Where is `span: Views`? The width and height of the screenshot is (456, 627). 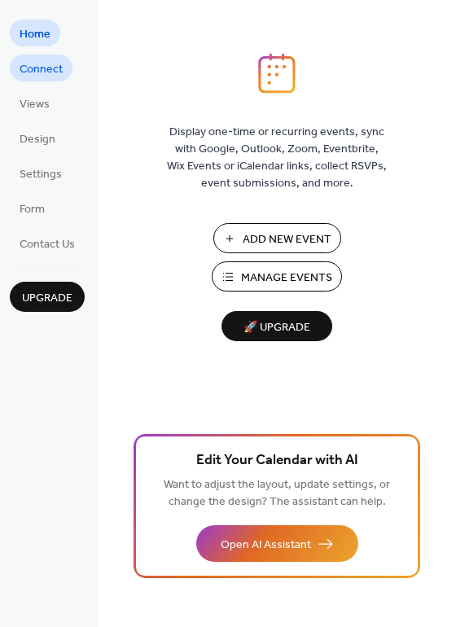 span: Views is located at coordinates (34, 104).